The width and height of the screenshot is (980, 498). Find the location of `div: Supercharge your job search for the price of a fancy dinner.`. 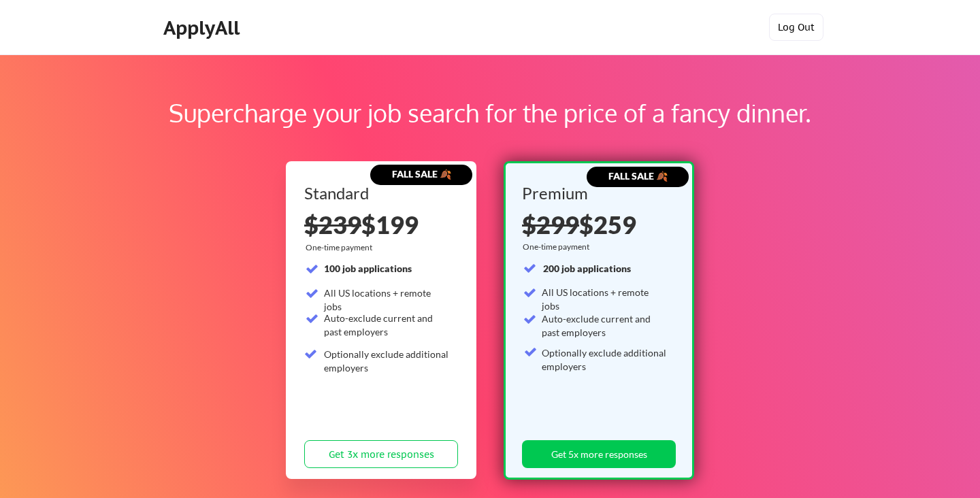

div: Supercharge your job search for the price of a fancy dinner. is located at coordinates (490, 113).